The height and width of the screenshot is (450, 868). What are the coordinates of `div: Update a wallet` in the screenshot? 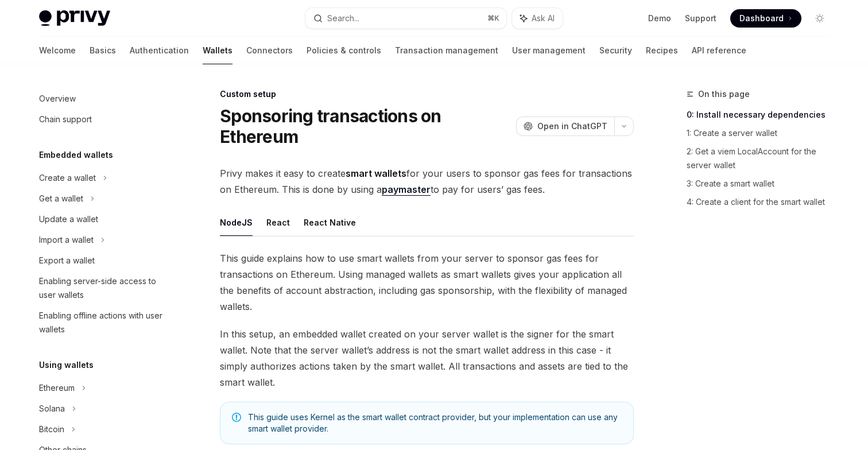 It's located at (68, 219).